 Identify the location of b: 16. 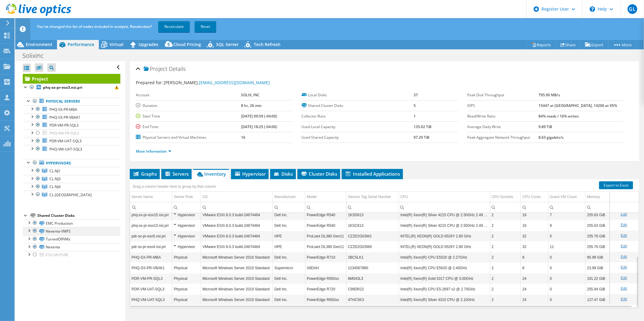
(243, 137).